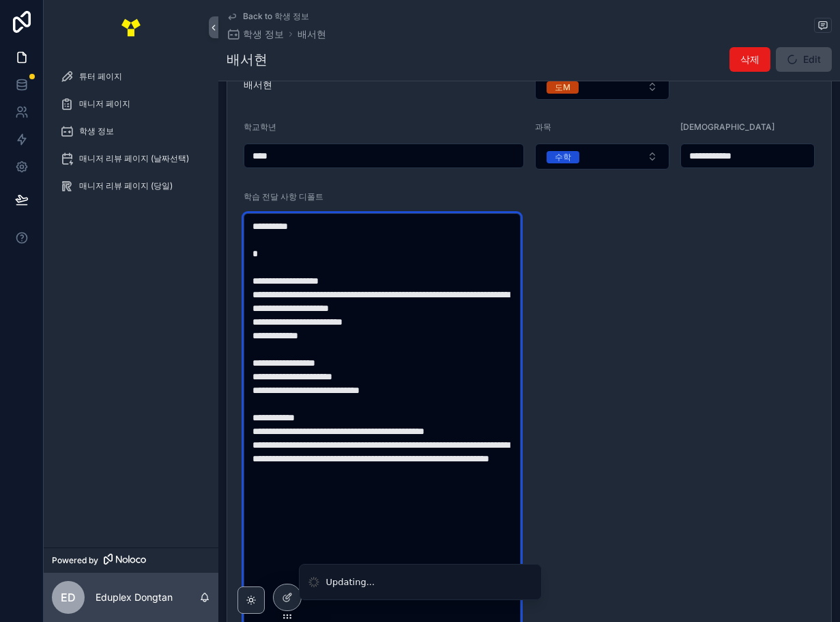 The image size is (840, 622). Describe the element at coordinates (247, 60) in the screenshot. I see `h1: 배서현` at that location.